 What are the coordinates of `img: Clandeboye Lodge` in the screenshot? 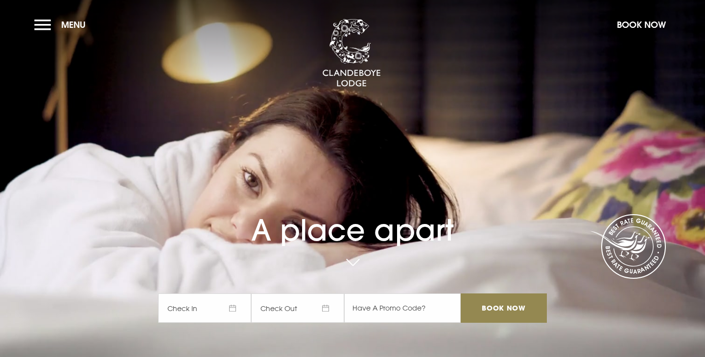 It's located at (352, 53).